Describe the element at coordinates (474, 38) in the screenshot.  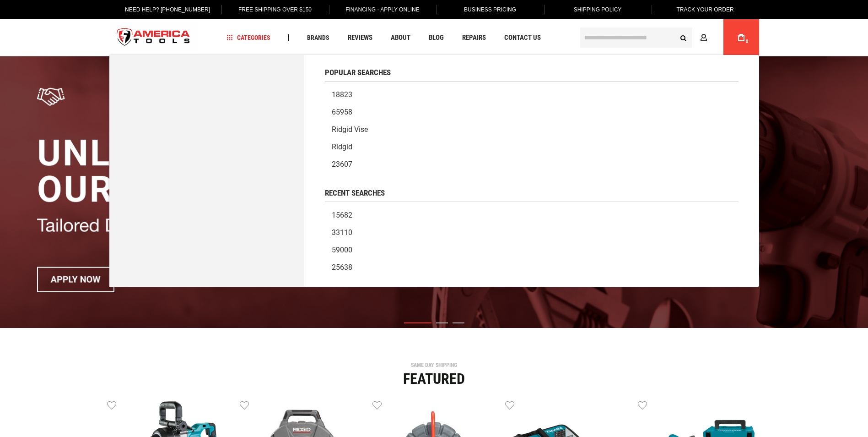
I see `a: Repairs` at that location.